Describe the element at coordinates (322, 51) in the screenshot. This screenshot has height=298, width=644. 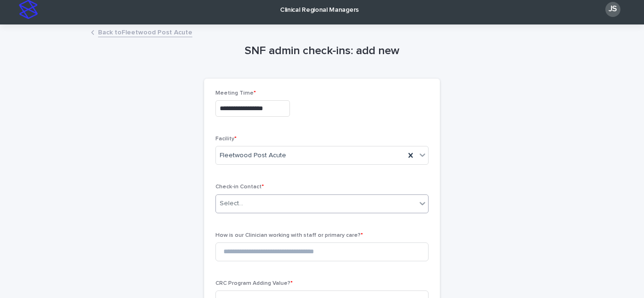
I see `h1: SNF admin check-ins: add new` at that location.